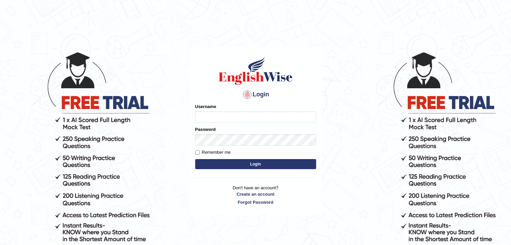  I want to click on label: Password, so click(205, 129).